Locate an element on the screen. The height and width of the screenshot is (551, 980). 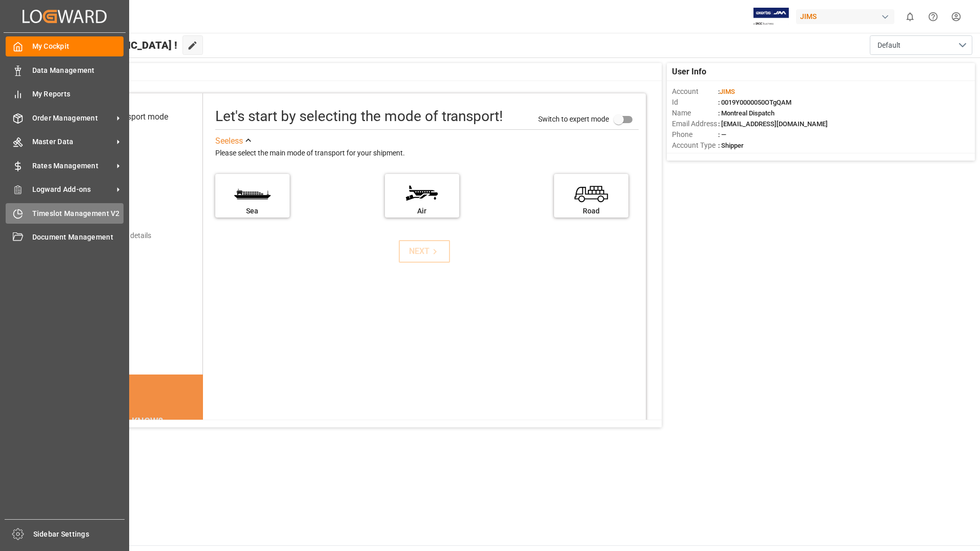
div: Road is located at coordinates (591, 211).